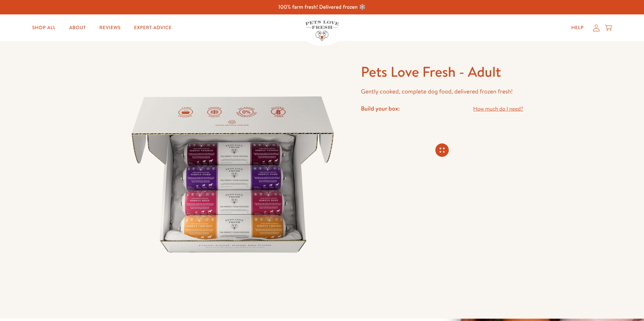  I want to click on a: How much do I need?, so click(498, 109).